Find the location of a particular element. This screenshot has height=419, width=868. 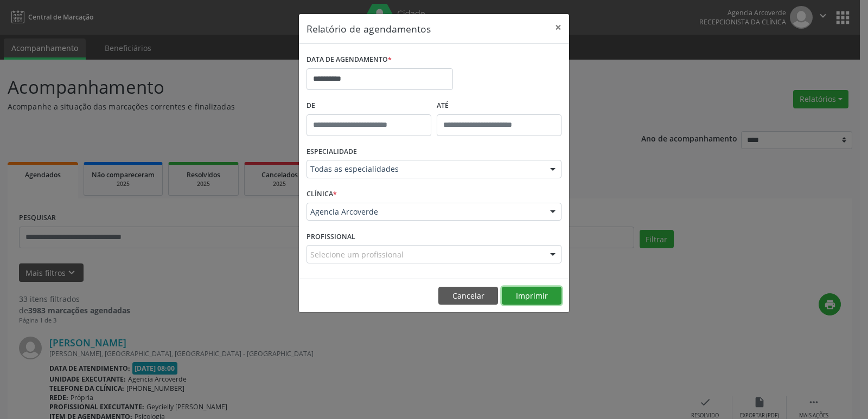

h5: Relatório de agendamentos is located at coordinates (368, 29).